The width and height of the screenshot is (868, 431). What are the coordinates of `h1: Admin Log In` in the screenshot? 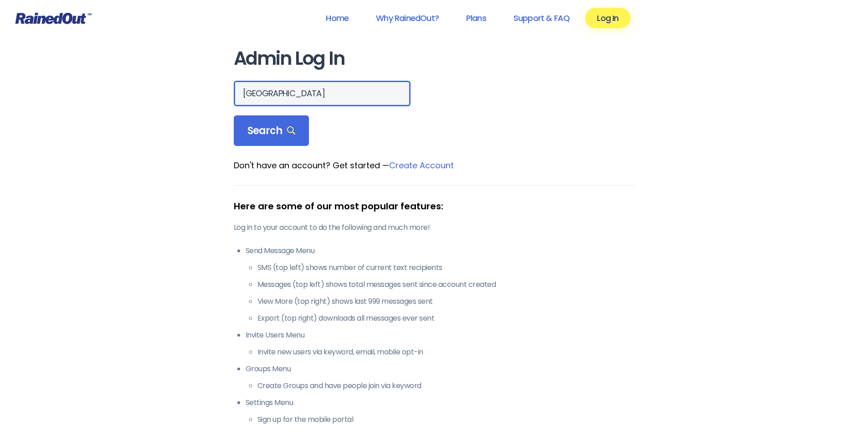 It's located at (434, 58).